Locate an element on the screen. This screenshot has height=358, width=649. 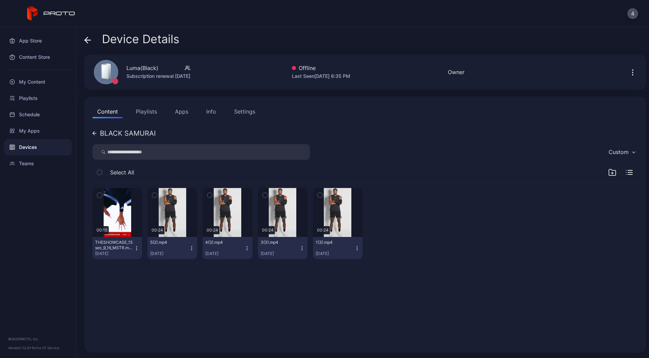
div: 1(3).mp4 is located at coordinates (334, 242).